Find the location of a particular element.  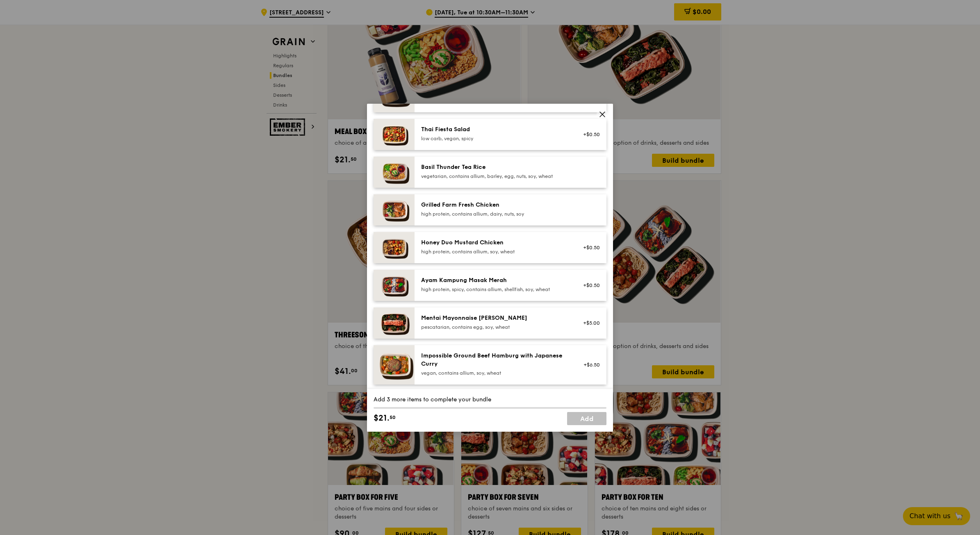

a: Add is located at coordinates (586, 419).